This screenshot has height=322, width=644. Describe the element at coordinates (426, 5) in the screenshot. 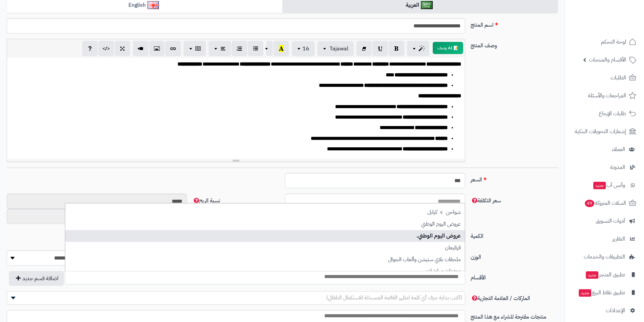

I see `img: العربية` at that location.